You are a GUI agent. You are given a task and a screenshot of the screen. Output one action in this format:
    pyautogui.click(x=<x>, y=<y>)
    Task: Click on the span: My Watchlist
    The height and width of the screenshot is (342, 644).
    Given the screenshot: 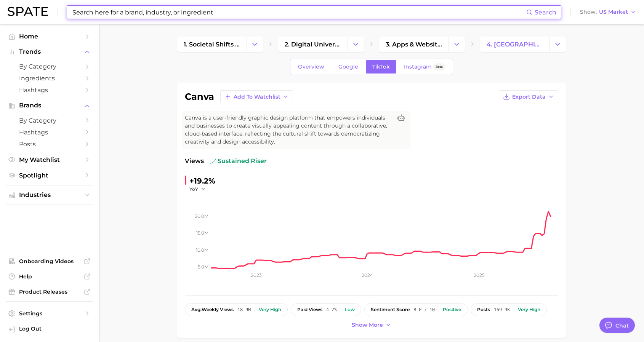 What is the action you would take?
    pyautogui.click(x=49, y=160)
    